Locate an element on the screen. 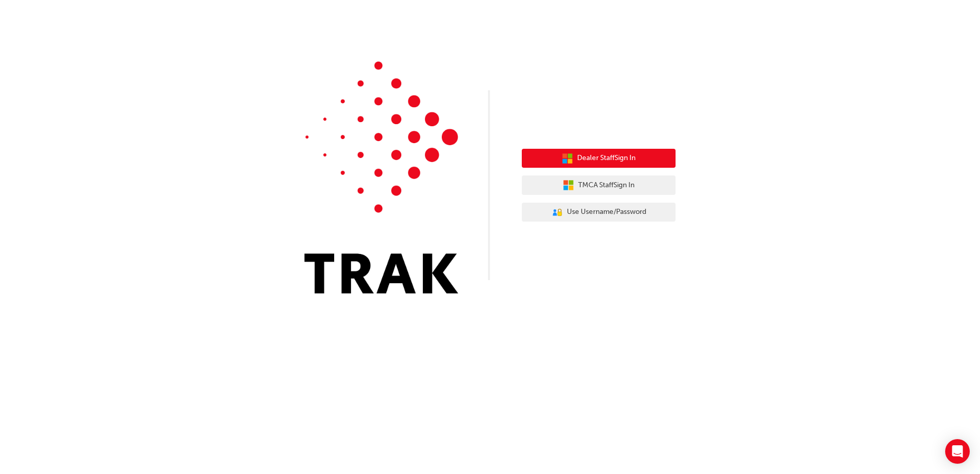 The width and height of the screenshot is (980, 474). button: Use Username/Password is located at coordinates (598, 213).